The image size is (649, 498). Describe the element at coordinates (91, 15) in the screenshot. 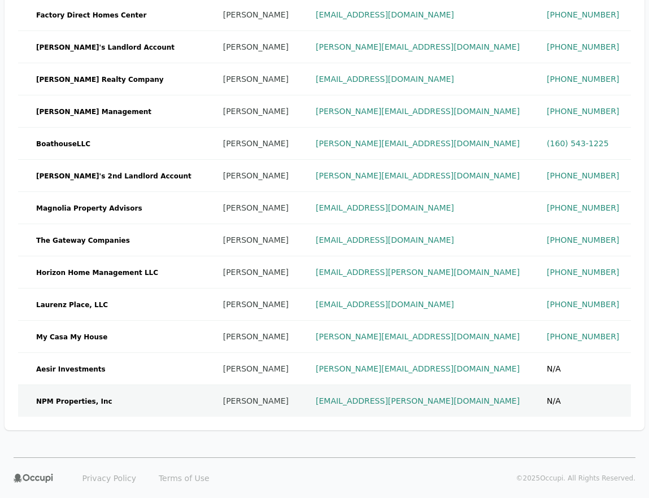

I see `span: Factory Direct Homes Center` at that location.